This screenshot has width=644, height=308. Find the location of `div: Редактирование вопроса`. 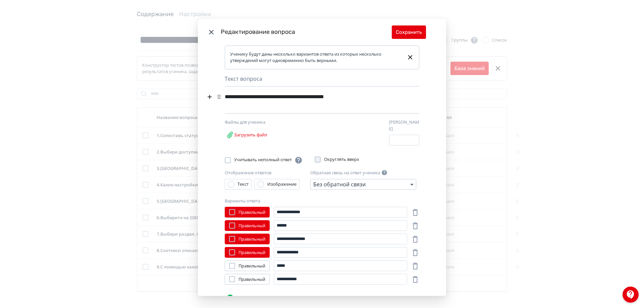

div: Редактирование вопроса is located at coordinates (306, 32).